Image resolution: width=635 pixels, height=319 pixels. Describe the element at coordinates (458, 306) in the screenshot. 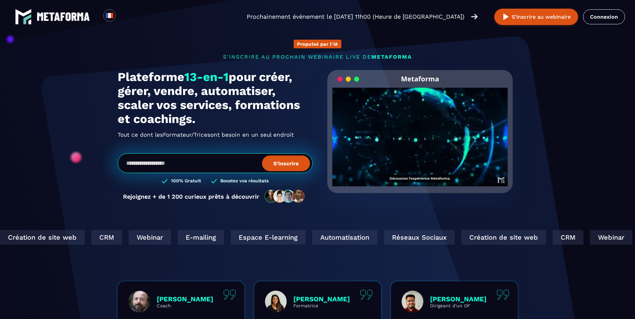

I see `p: Dirigeant d'un OF` at that location.